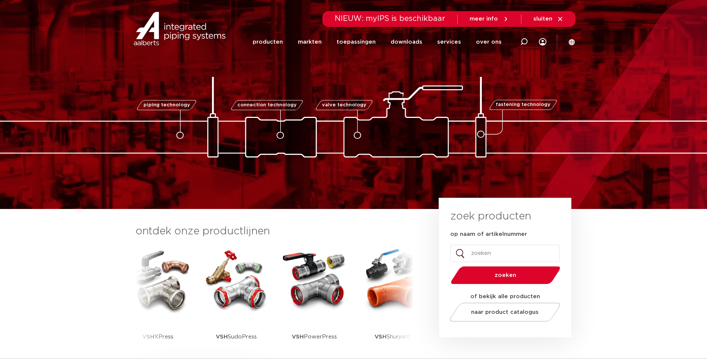  I want to click on a: markten, so click(310, 42).